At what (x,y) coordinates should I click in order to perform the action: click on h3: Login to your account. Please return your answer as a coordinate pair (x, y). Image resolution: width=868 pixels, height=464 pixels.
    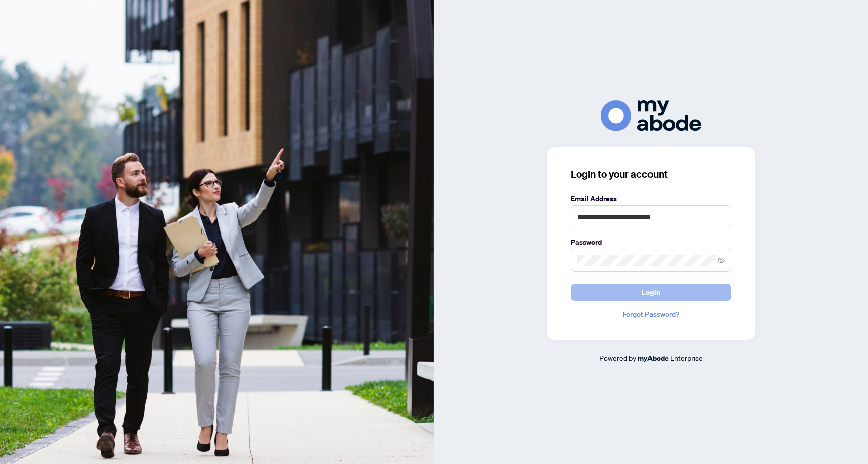
    Looking at the image, I should click on (651, 175).